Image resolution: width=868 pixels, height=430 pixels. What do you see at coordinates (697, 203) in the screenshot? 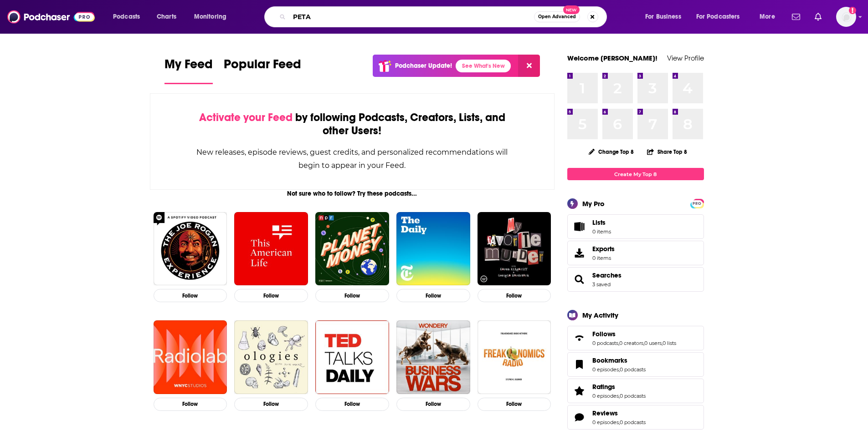
I see `span: PRO` at bounding box center [697, 203].